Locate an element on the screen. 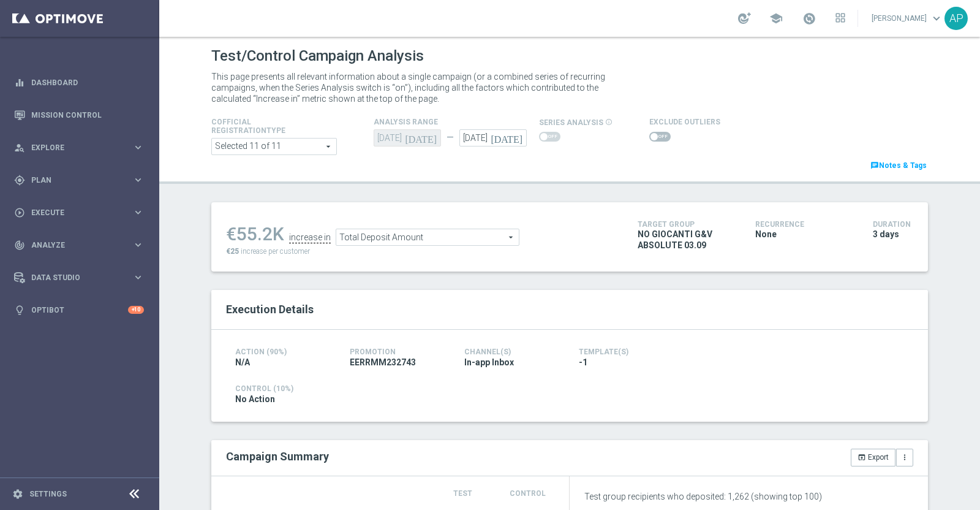 The width and height of the screenshot is (980, 510). span: €25 is located at coordinates (232, 252).